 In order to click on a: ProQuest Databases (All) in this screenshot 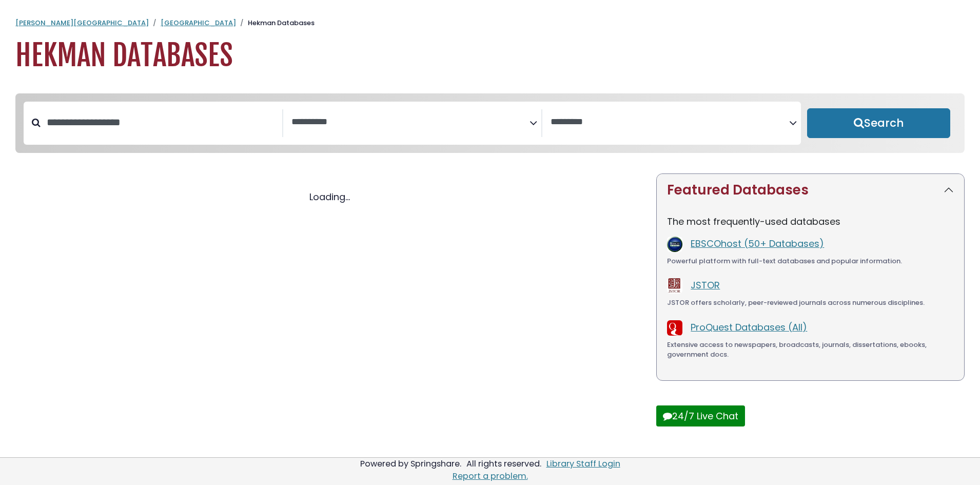, I will do `click(748, 327)`.